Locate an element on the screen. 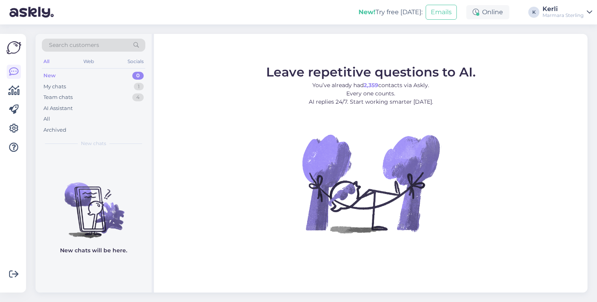 Image resolution: width=597 pixels, height=302 pixels. div: Archived is located at coordinates (55, 130).